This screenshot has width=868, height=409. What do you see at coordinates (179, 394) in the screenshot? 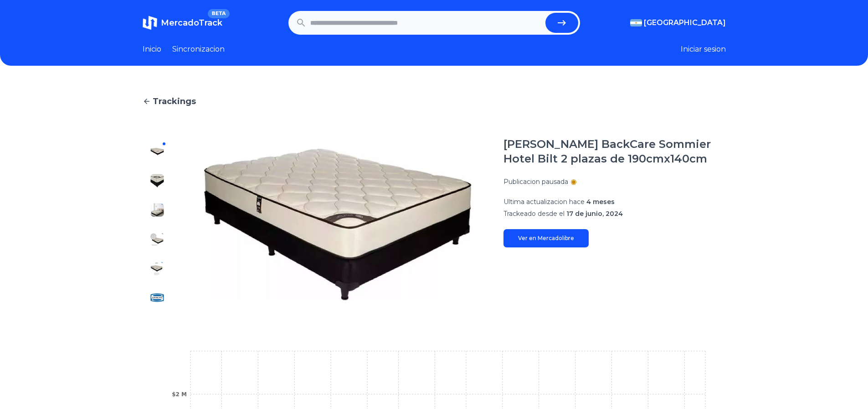
I see `tspan: $2 M` at bounding box center [179, 394].